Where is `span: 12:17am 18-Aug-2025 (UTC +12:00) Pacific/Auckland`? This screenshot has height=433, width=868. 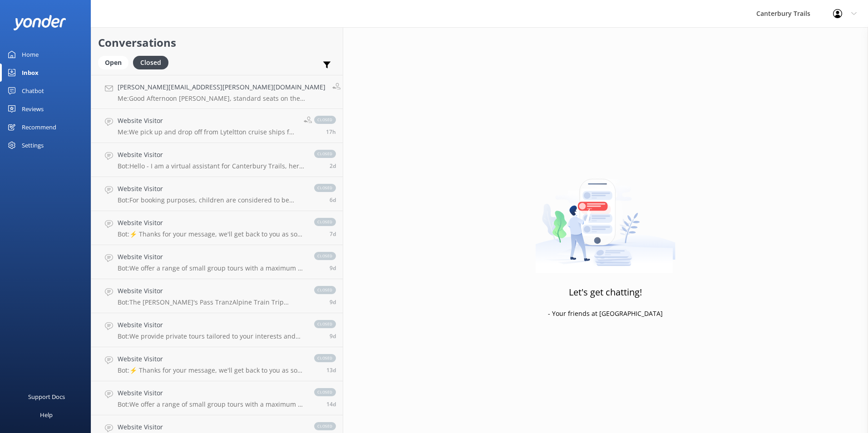 span: 12:17am 18-Aug-2025 (UTC +12:00) Pacific/Auckland is located at coordinates (333, 166).